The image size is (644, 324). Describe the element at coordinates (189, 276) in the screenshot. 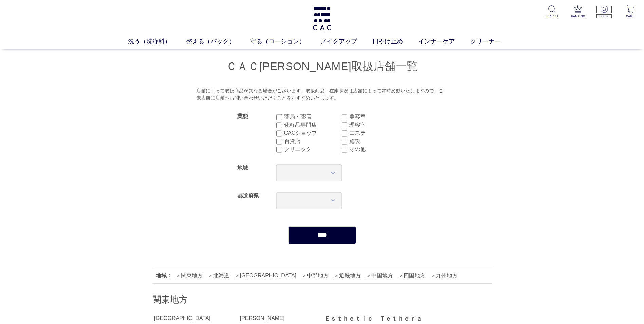

I see `a: 関東地方` at that location.